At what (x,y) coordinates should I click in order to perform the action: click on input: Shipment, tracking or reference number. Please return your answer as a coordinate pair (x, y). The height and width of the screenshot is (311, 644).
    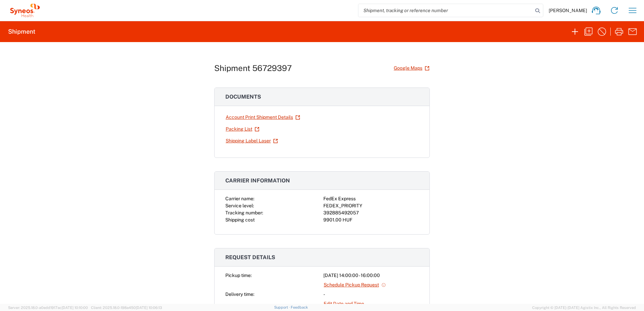
    Looking at the image, I should click on (446, 11).